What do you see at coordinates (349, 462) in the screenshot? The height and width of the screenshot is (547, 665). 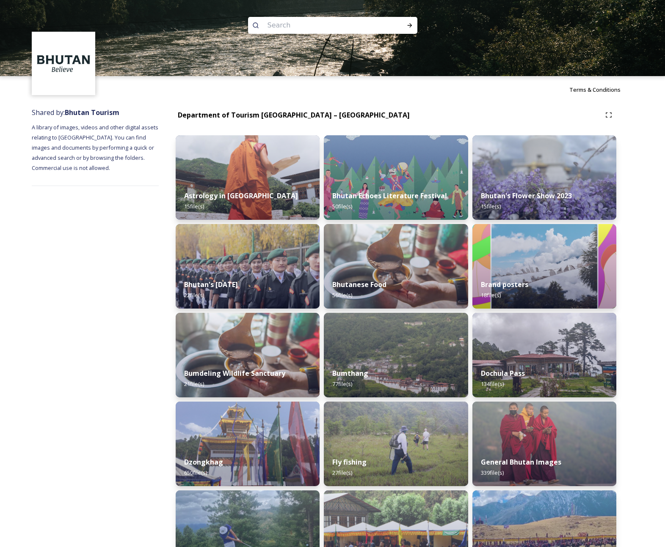 I see `strong: Fly fishing` at bounding box center [349, 462].